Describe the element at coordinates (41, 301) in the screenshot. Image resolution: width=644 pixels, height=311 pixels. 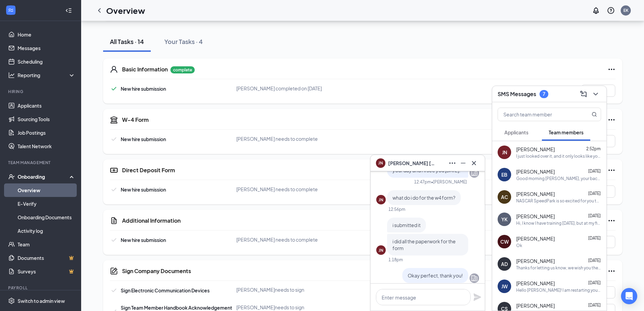
I see `div: Switch to admin view` at that location.